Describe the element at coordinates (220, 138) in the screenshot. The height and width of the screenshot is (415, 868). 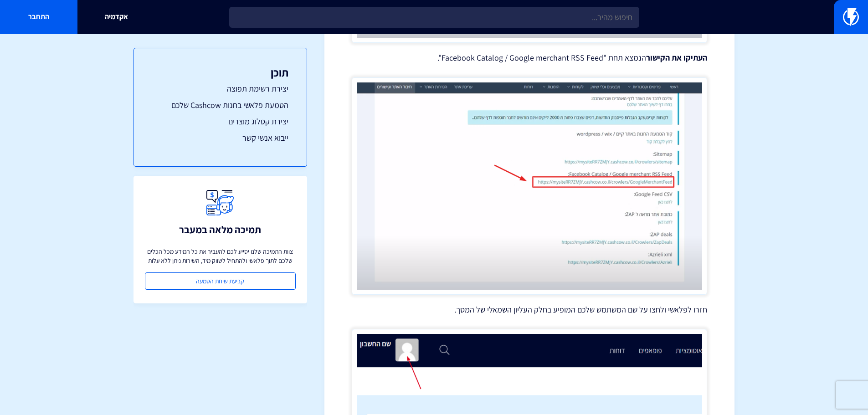
I see `a: ייבוא אנשי קשר` at that location.